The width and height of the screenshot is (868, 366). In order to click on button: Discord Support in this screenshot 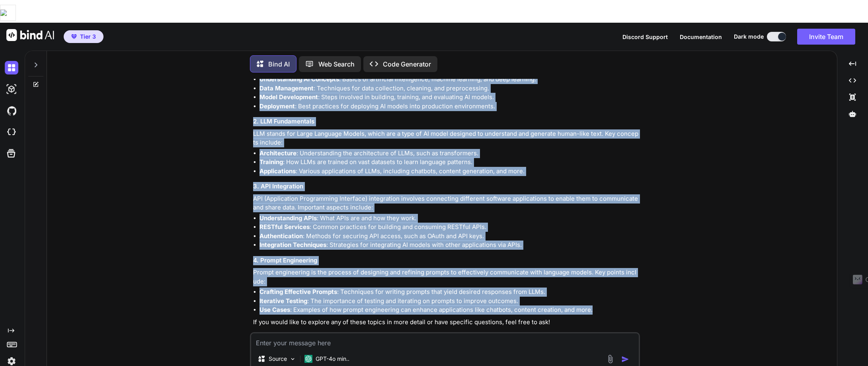, I will do `click(645, 37)`.